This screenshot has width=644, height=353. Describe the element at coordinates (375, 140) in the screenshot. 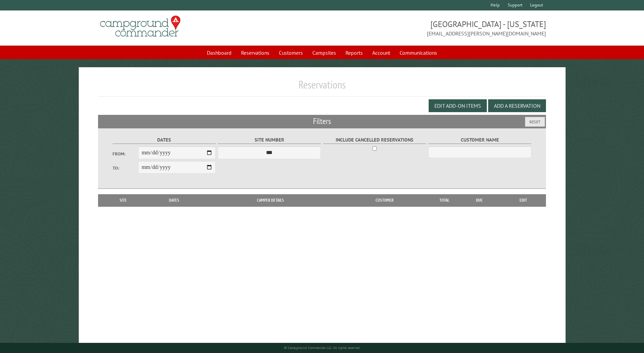

I see `label: Include Cancelled Reservations` at that location.